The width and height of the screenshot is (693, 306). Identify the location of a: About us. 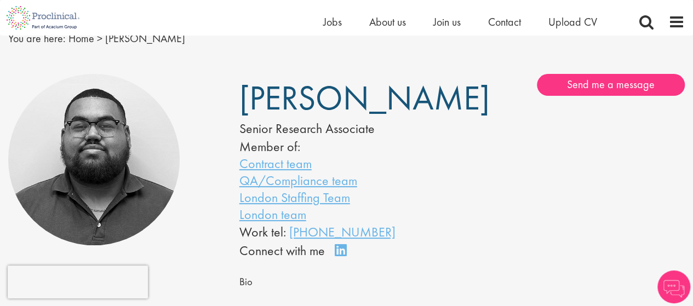
(387, 22).